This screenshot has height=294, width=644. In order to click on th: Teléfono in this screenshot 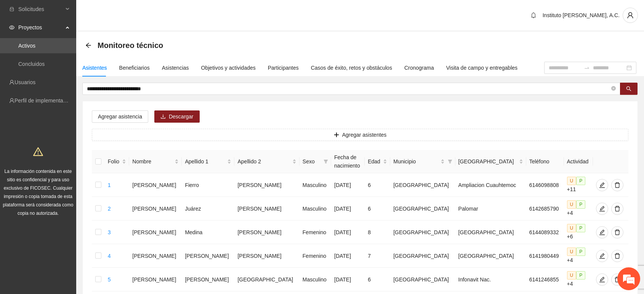, I will do `click(545, 162)`.